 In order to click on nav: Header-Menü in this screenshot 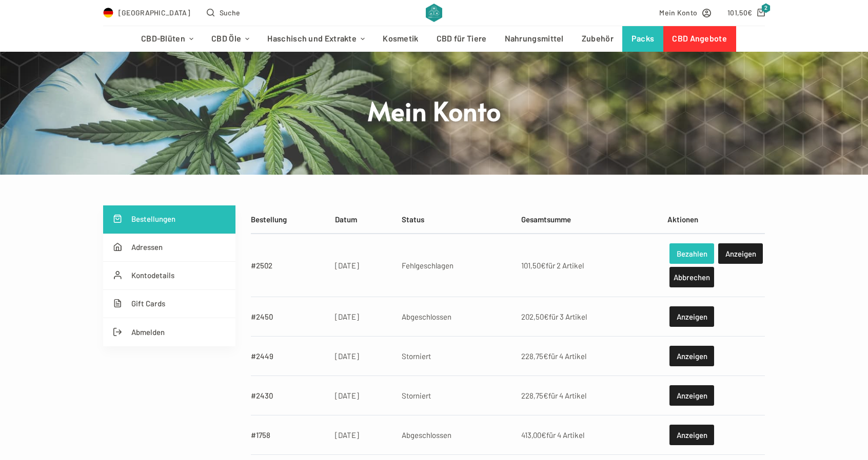, I will do `click(433, 39)`.